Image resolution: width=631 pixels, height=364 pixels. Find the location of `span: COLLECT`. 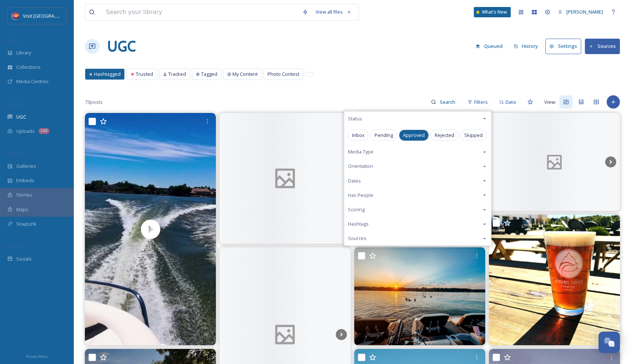

span: COLLECT is located at coordinates (15, 104).